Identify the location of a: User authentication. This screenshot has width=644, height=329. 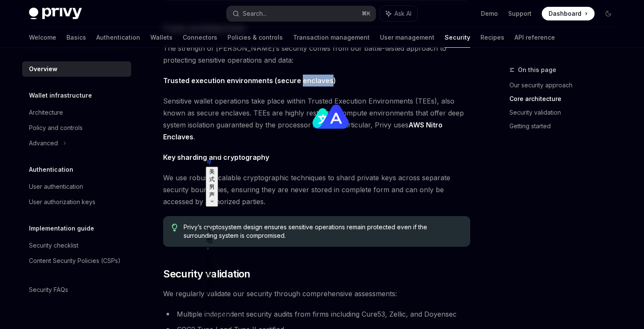
(77, 187).